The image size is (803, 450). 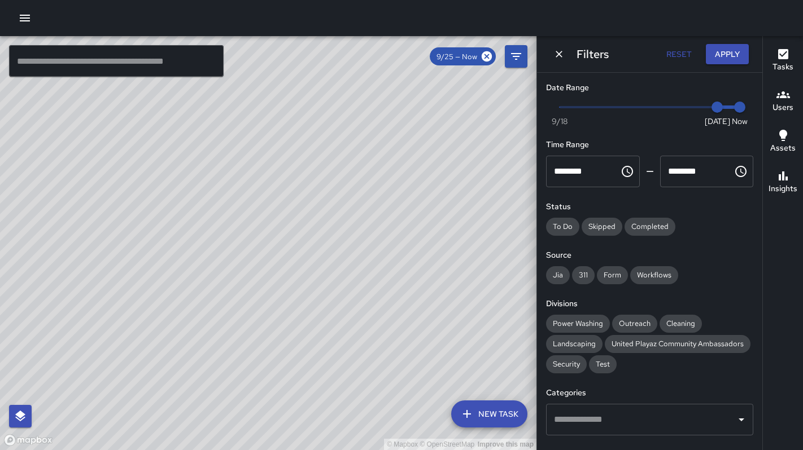 I want to click on span: Security, so click(x=566, y=364).